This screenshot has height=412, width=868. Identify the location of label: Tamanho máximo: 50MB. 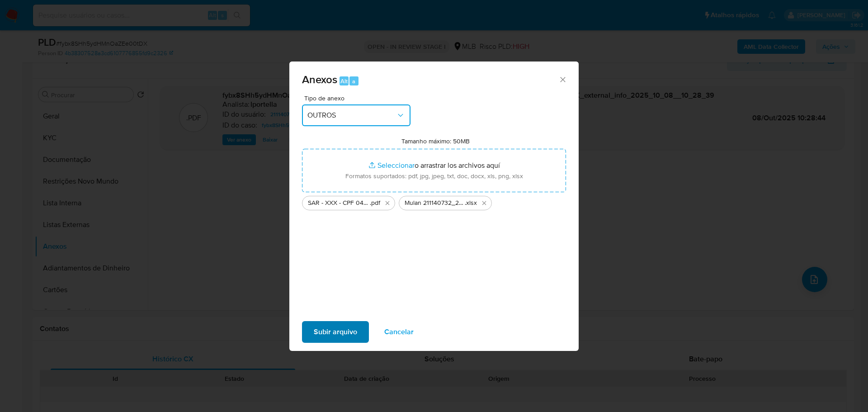
(435, 141).